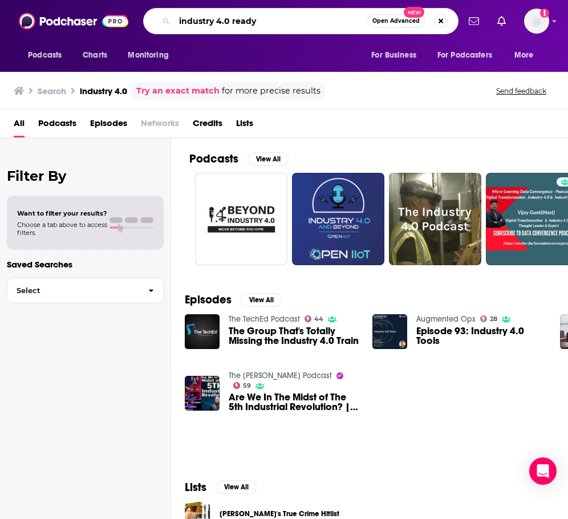 The height and width of the screenshot is (519, 568). Describe the element at coordinates (271, 21) in the screenshot. I see `input: Search podcasts, credits, & more...` at that location.